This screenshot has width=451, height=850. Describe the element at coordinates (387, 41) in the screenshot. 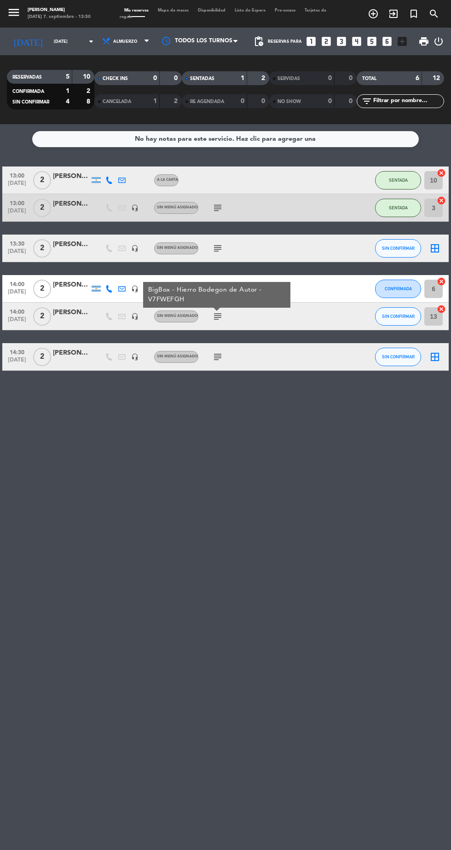

I see `i: looks_6` at that location.